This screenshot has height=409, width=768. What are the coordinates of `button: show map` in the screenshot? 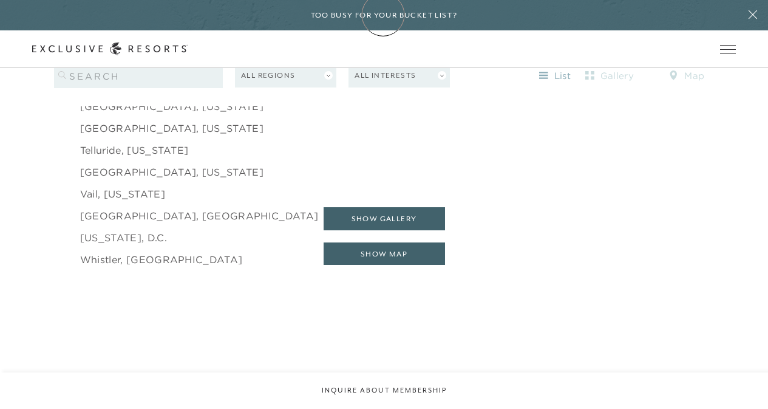 It's located at (385, 254).